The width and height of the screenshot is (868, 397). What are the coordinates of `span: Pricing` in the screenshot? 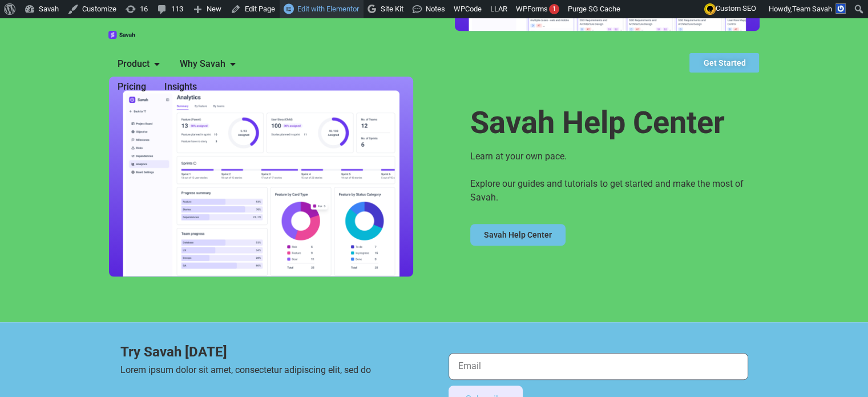 It's located at (132, 87).